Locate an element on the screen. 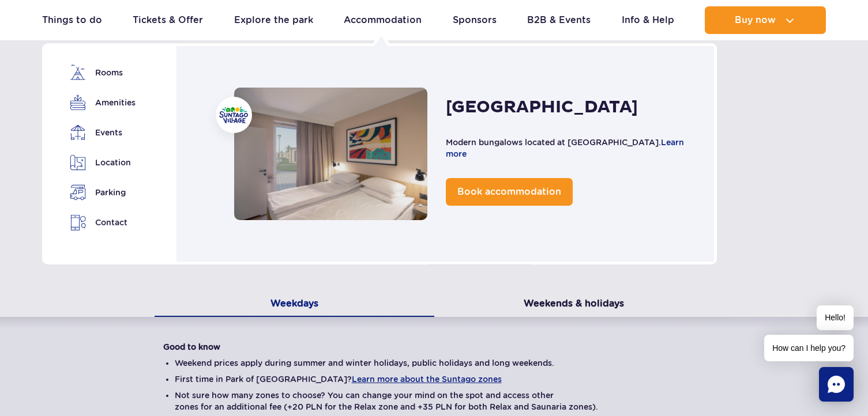  a: Parking is located at coordinates (102, 193).